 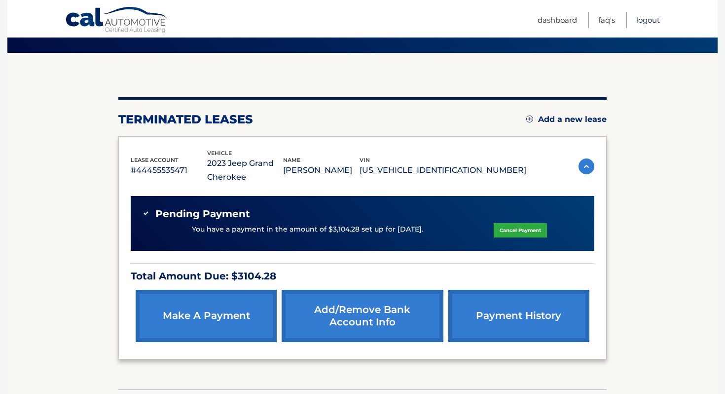 I want to click on a: Cancel Payment, so click(x=520, y=230).